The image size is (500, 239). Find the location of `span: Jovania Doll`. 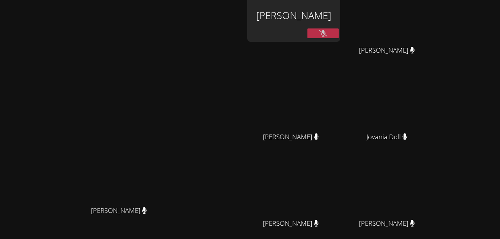

span: Jovania Doll is located at coordinates (387, 137).